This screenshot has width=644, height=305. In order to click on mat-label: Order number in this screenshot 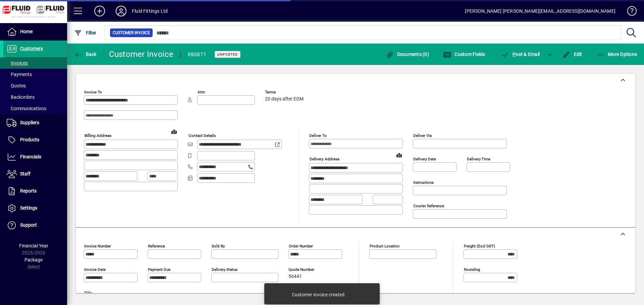, I will do `click(301, 246)`.